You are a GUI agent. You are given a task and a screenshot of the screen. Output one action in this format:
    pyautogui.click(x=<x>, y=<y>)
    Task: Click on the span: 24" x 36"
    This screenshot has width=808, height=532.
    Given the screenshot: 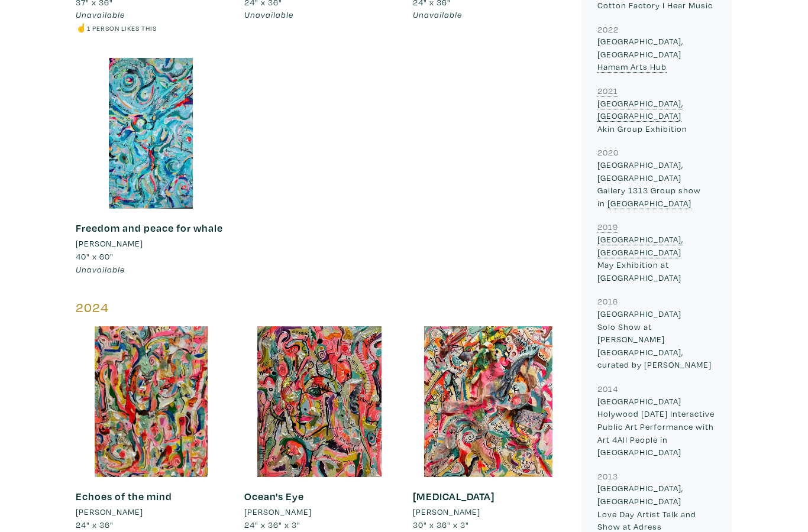 What is the action you would take?
    pyautogui.click(x=95, y=525)
    